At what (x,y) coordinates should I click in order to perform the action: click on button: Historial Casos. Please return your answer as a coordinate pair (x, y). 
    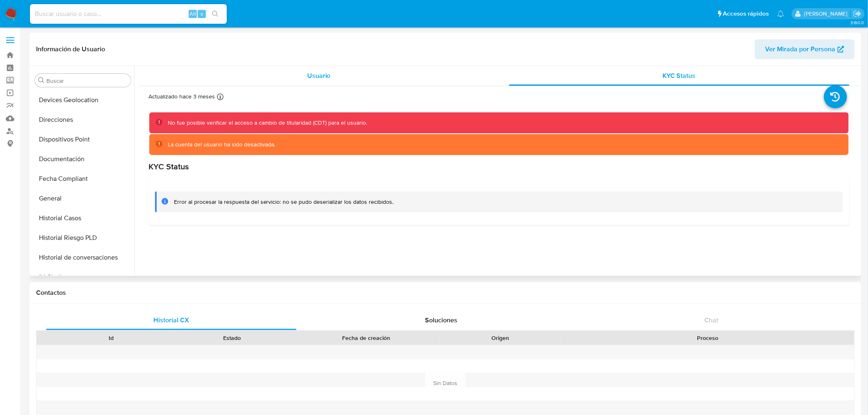
    Looking at the image, I should click on (82, 219).